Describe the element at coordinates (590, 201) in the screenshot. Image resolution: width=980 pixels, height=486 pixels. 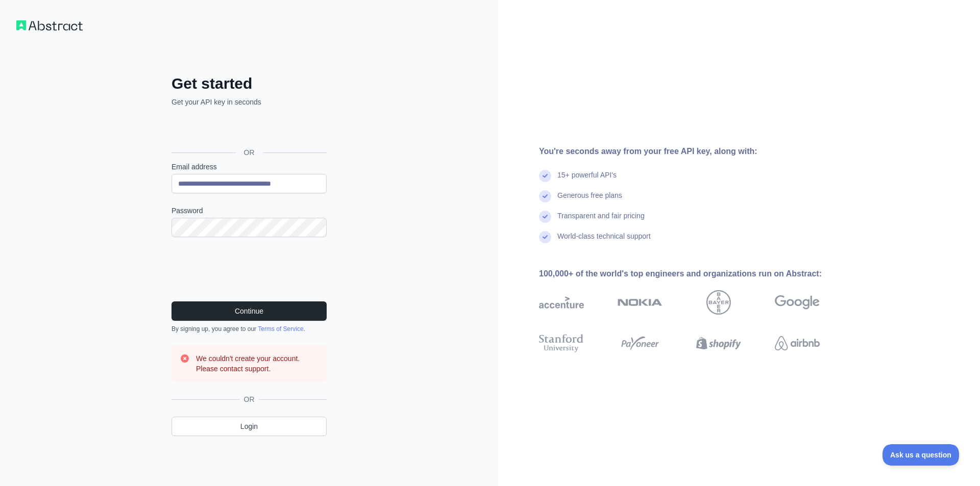
I see `div: Generous free plans` at that location.